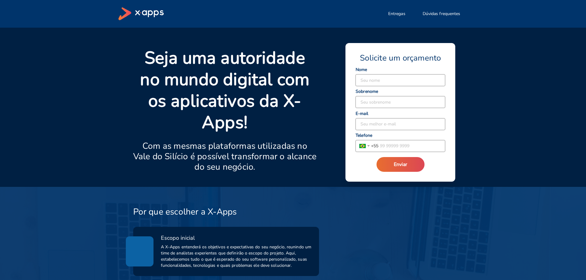 This screenshot has width=586, height=280. What do you see at coordinates (225, 90) in the screenshot?
I see `p: Seja uma autoridade no mundo digital com os aplicativos da X-Apps!` at bounding box center [225, 90].